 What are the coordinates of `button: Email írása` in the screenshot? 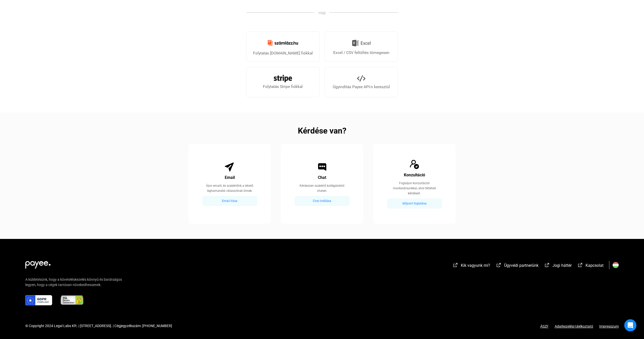 It's located at (230, 201).